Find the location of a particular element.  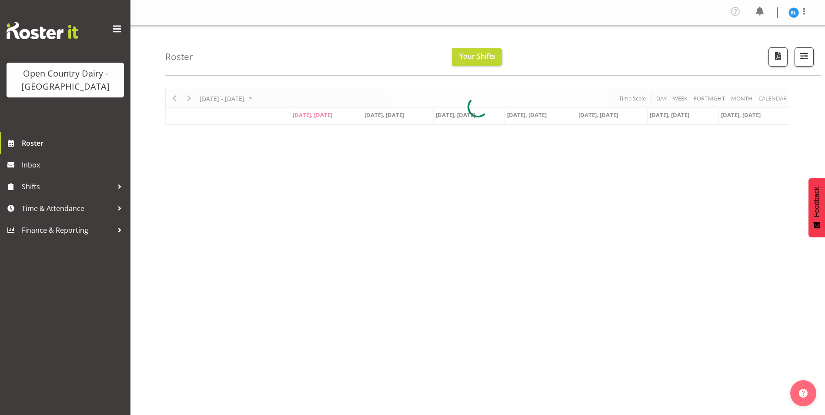

span: Time & Attendance is located at coordinates (67, 208).